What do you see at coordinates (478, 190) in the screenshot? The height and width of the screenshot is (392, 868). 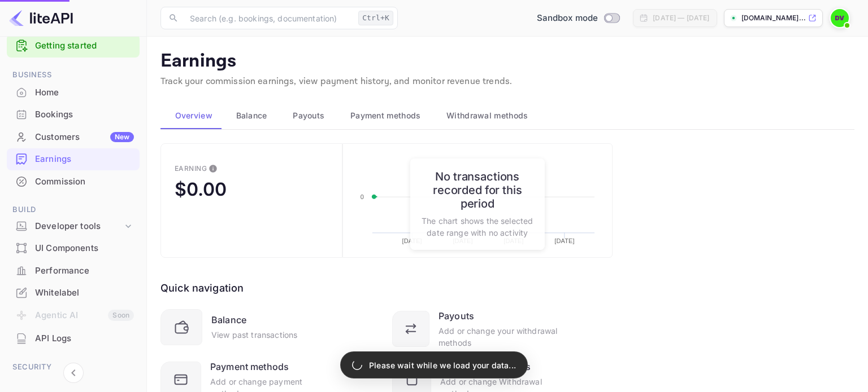 I see `h6: No transactions recorded for this period` at bounding box center [478, 190].